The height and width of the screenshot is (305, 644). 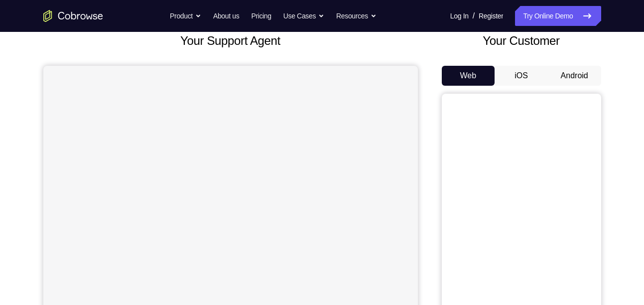 What do you see at coordinates (574, 76) in the screenshot?
I see `button: Android` at bounding box center [574, 76].